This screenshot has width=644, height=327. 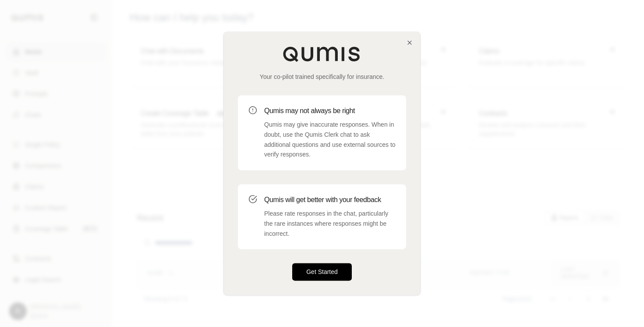 I want to click on p: Qumis may give inaccurate responses. When in doubt, use the Qumis Clerk chat to ask additional qu..., so click(x=330, y=139).